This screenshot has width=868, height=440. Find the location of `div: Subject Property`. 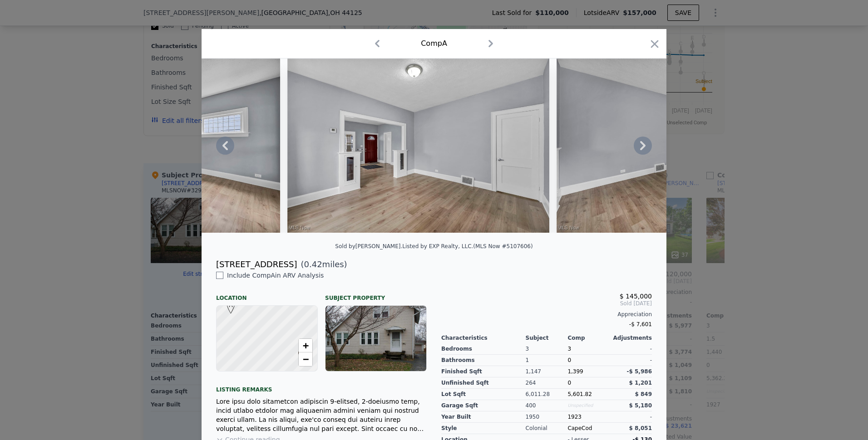

div: Subject Property is located at coordinates (376, 294).